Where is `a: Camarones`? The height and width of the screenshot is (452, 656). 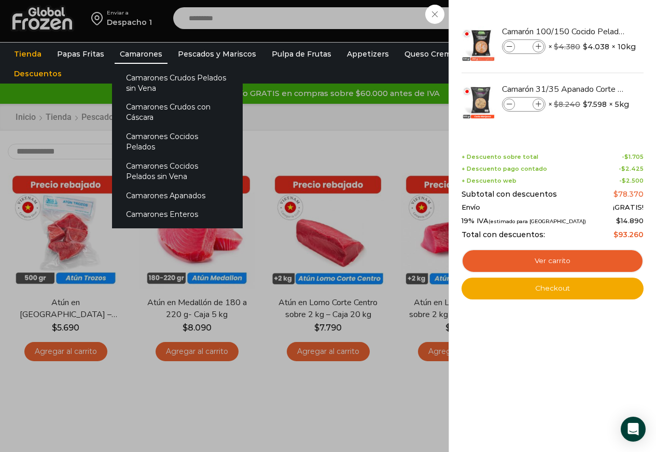
a: Camarones is located at coordinates (141, 54).